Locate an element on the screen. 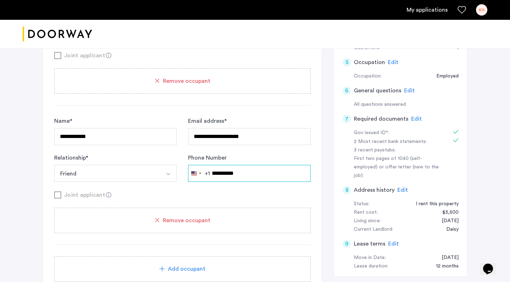 Image resolution: width=510 pixels, height=282 pixels. div: 9 is located at coordinates (347, 244).